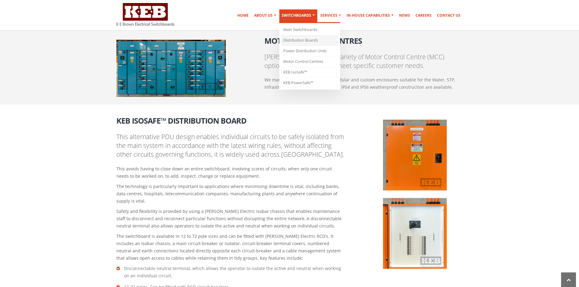 The width and height of the screenshot is (579, 287). What do you see at coordinates (370, 16) in the screenshot?
I see `a: In-house Capabilities` at bounding box center [370, 16].